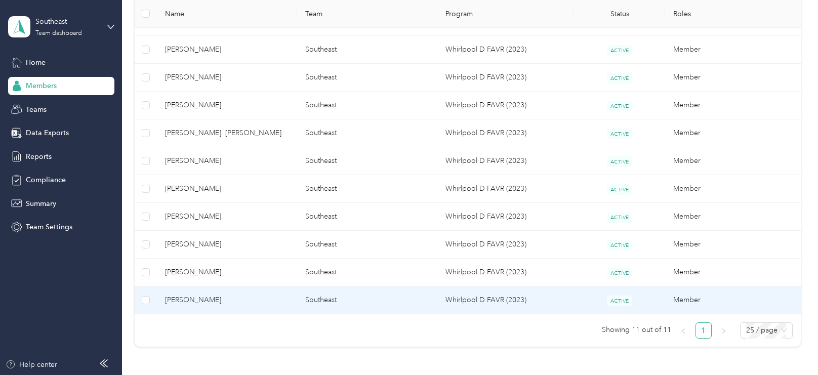 The image size is (818, 375). Describe the element at coordinates (227, 105) in the screenshot. I see `td: Sheldon Kammu` at that location.